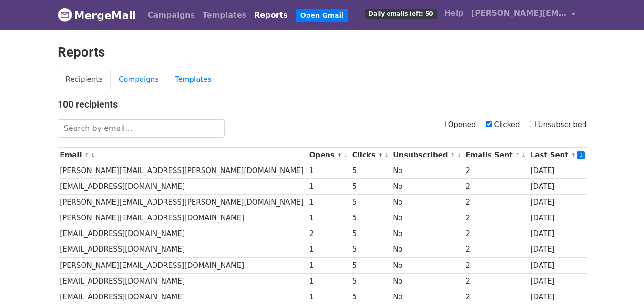 This screenshot has width=644, height=305. Describe the element at coordinates (65, 15) in the screenshot. I see `img: MergeMail logo` at that location.